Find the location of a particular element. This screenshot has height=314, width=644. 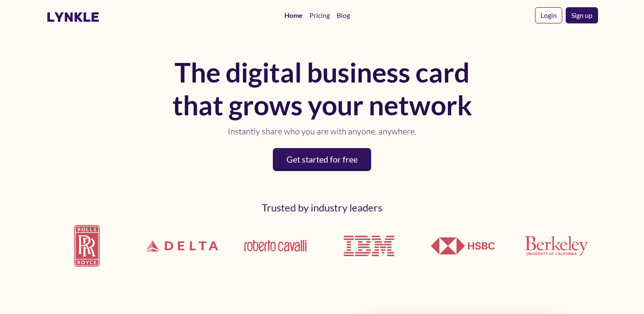

a: Get started for free is located at coordinates (322, 160).